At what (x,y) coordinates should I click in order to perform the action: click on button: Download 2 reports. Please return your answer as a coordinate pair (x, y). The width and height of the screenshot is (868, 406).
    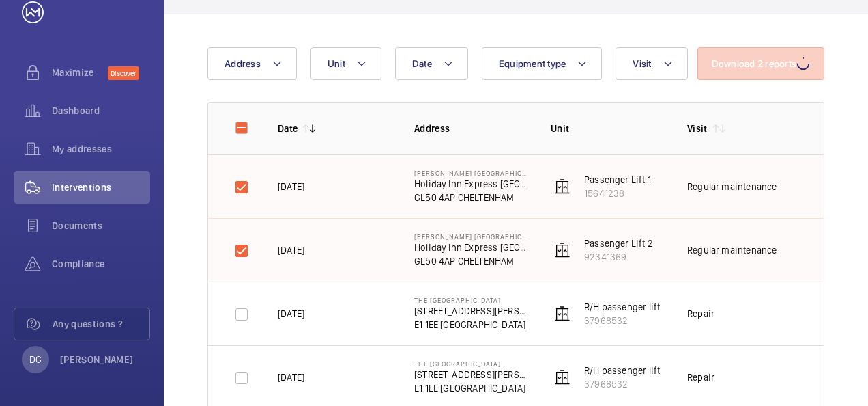
    Looking at the image, I should click on (761, 64).